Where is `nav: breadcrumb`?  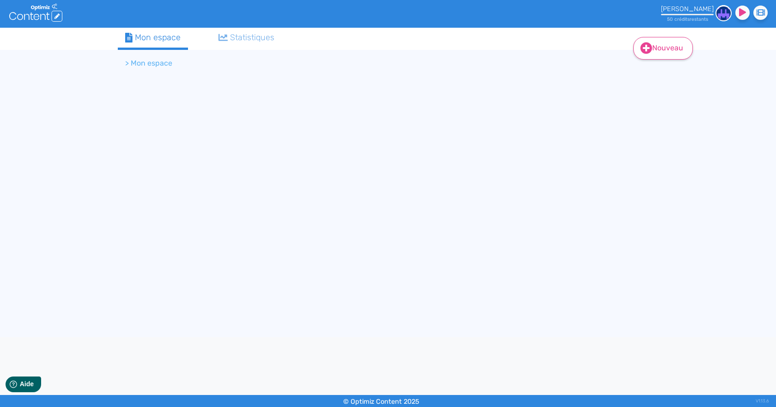
nav: breadcrumb is located at coordinates (349, 63).